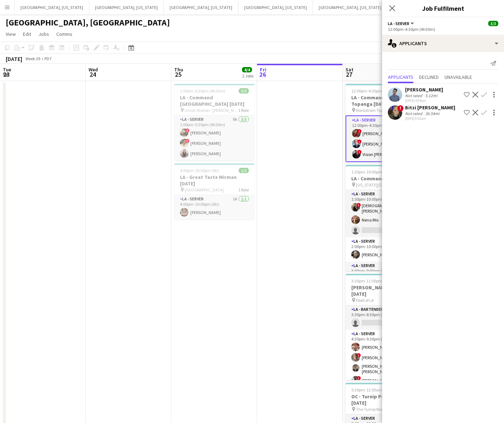 This screenshot has height=423, width=504. I want to click on span: 27, so click(349, 74).